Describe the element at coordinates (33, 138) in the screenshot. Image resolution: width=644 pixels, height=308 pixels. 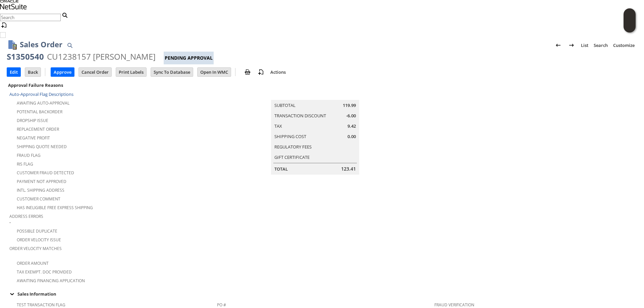
I see `a: Negative Profit` at that location.